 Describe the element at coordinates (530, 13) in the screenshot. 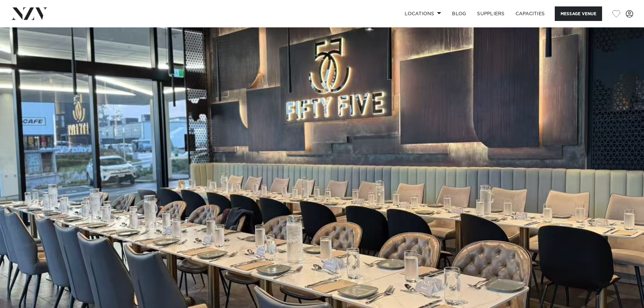

I see `a: Capacities` at that location.